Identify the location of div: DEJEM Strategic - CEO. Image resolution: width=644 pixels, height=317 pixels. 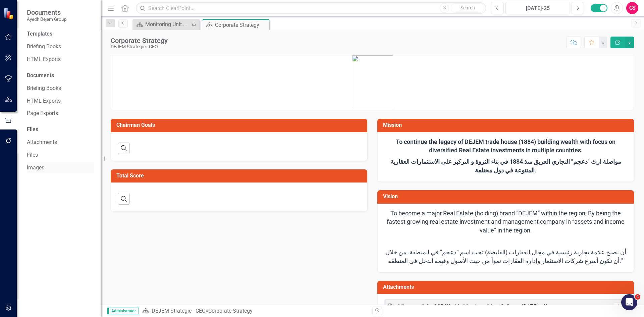
(139, 46).